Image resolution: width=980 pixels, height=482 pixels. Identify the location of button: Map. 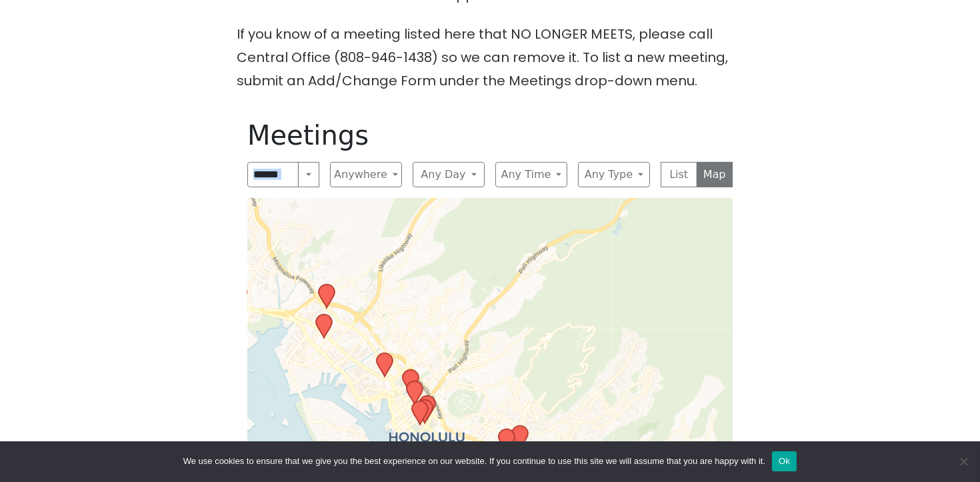
(715, 175).